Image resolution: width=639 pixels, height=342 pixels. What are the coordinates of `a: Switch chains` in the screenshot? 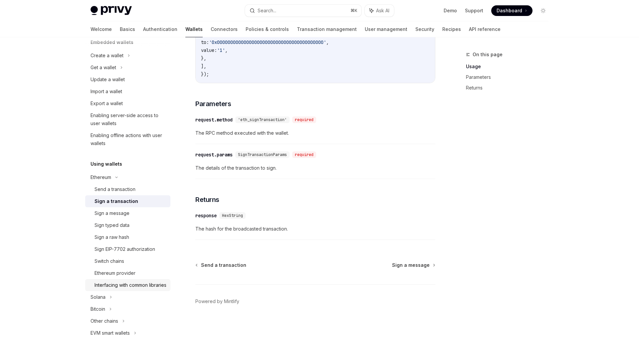 It's located at (128, 261).